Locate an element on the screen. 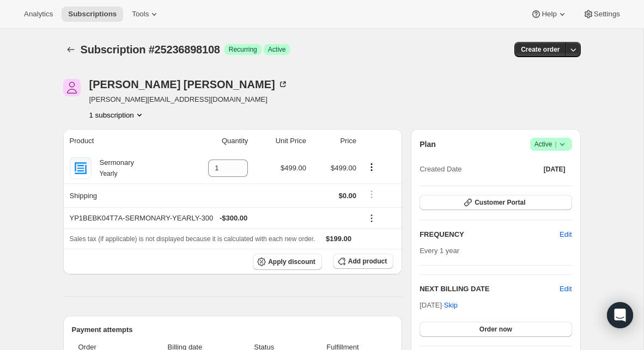  span: Recurring is located at coordinates (243, 50).